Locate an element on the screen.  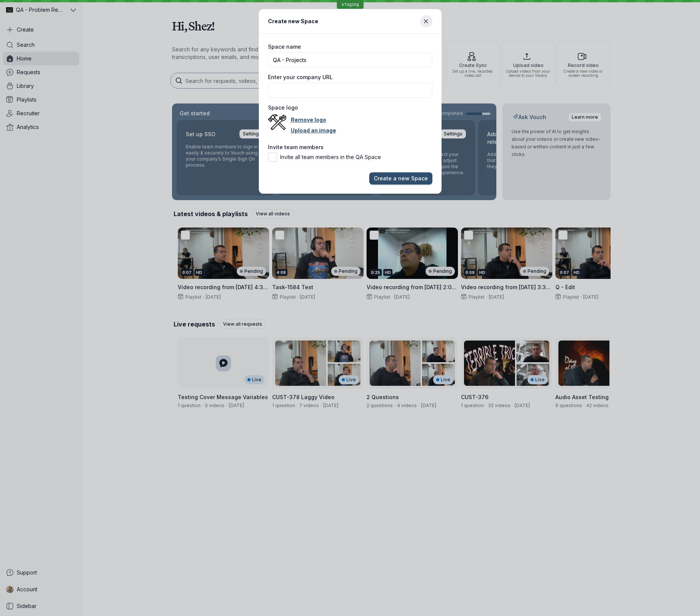
span: Space logo is located at coordinates (283, 108).